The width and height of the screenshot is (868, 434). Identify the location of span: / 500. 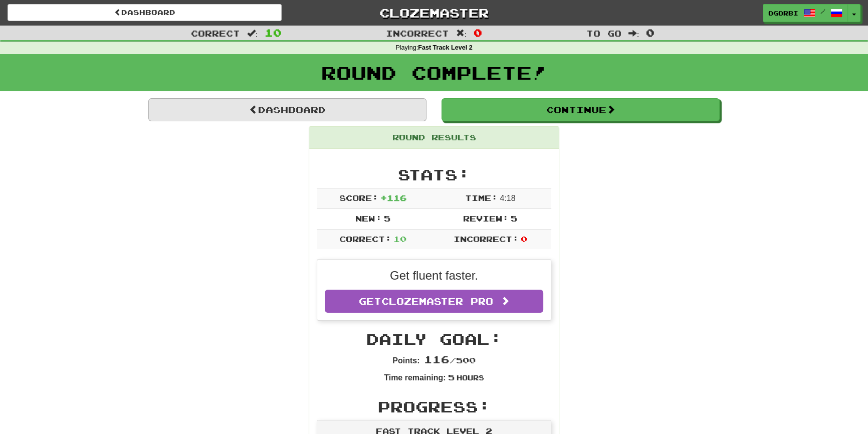
(450, 360).